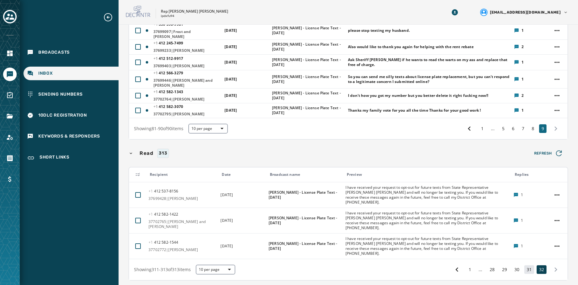 This screenshot has height=285, width=578. What do you see at coordinates (10, 95) in the screenshot?
I see `a: Navigate to Surveys` at bounding box center [10, 95].